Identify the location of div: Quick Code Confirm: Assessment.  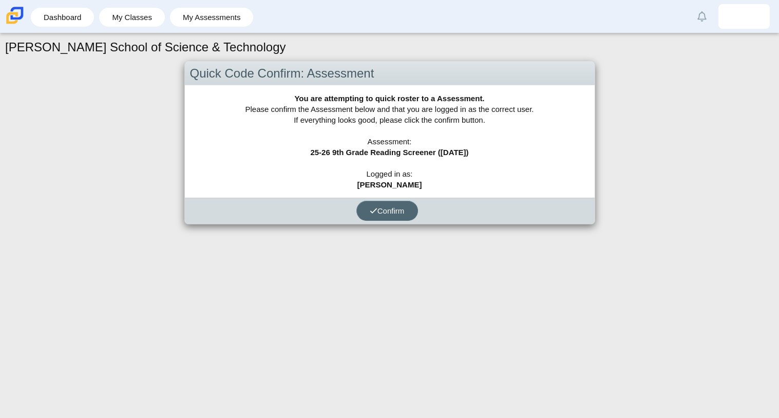
(390, 73).